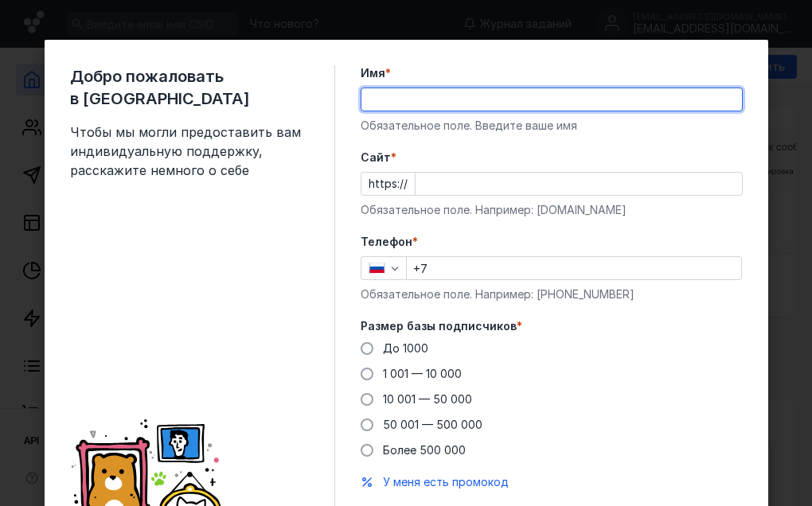 The height and width of the screenshot is (506, 812). Describe the element at coordinates (405, 348) in the screenshot. I see `span: До 1000` at that location.